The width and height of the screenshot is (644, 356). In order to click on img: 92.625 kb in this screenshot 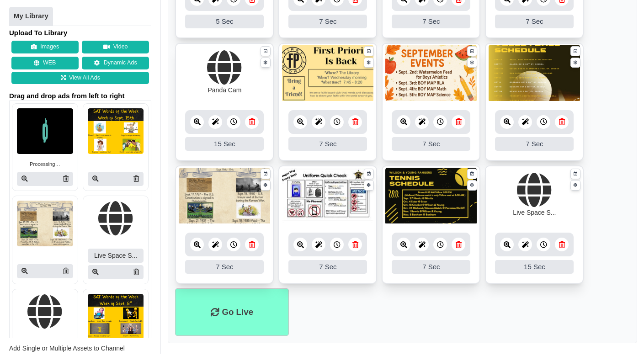, I will do `click(328, 73)`.